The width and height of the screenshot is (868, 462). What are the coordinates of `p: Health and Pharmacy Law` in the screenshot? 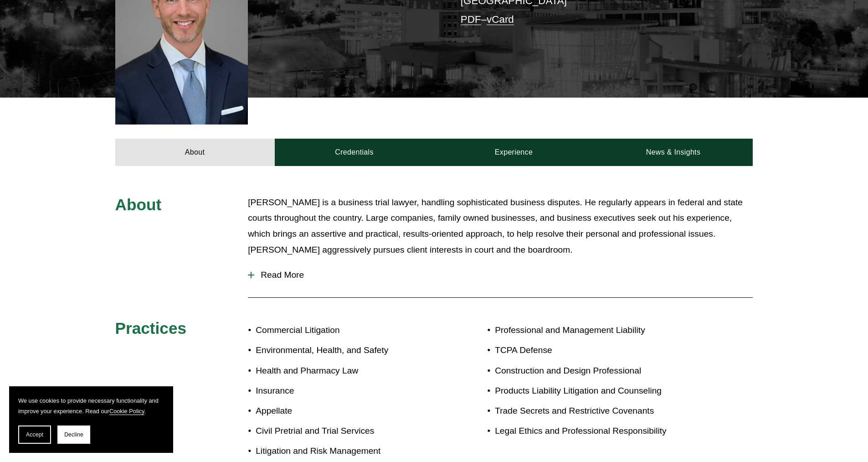 It's located at (344, 371).